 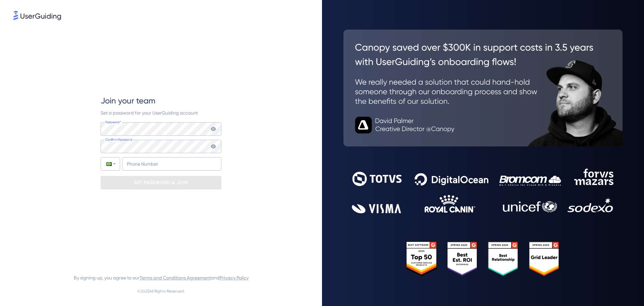 I want to click on img: 25303e33045975176eb484905ab012ff.svg, so click(x=483, y=259).